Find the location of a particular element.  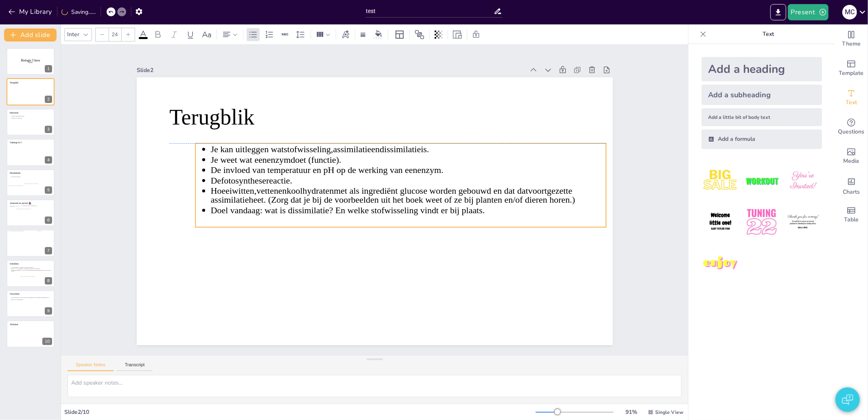

div: Text effects is located at coordinates (345, 34).